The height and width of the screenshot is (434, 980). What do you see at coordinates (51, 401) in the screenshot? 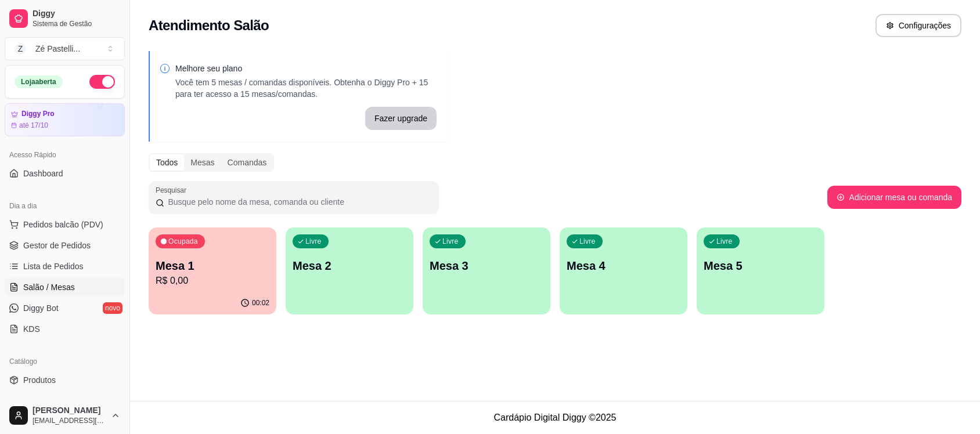
I see `span: Complementos` at bounding box center [51, 401].